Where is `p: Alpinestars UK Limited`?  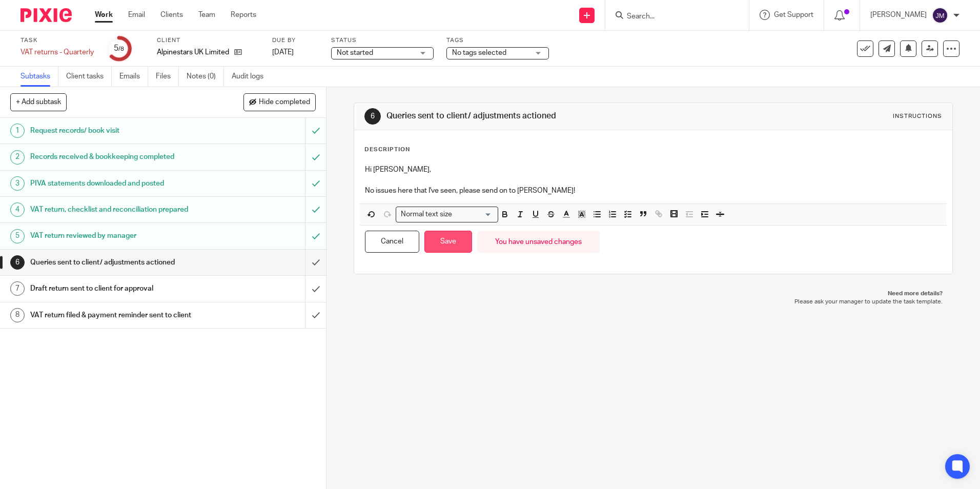
p: Alpinestars UK Limited is located at coordinates (193, 53).